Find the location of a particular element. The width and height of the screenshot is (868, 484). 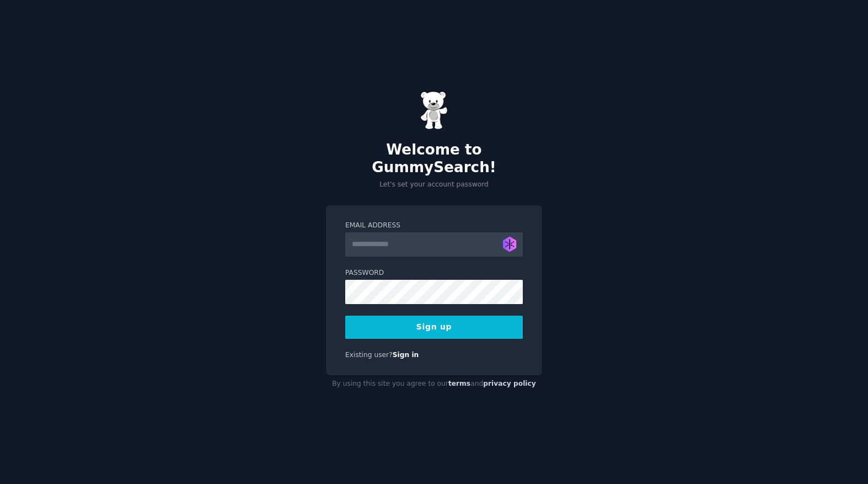

p: Let's set your account password is located at coordinates (434, 185).